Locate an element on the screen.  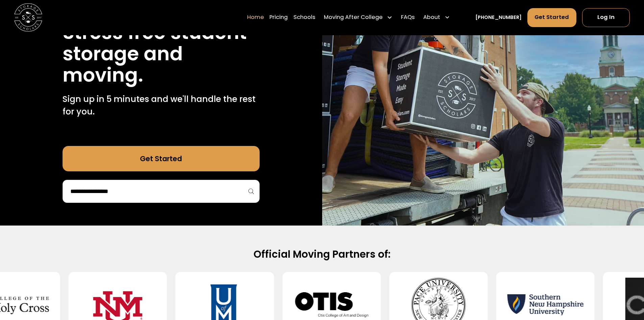
a: Log In is located at coordinates (606, 18).